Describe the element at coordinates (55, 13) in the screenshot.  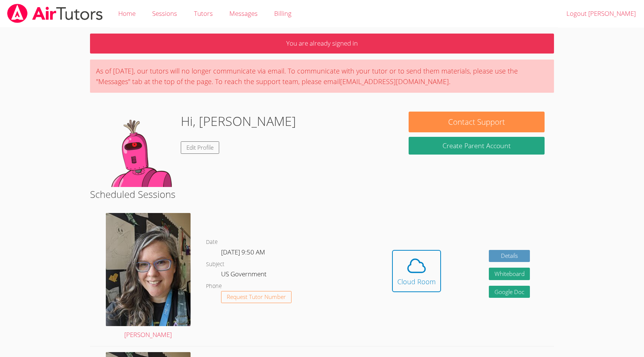
I see `img: airtutors_banner-c4298cdbf04f3fff15de1276eac7730deb9818008684d7c2e4769d2f7ddbe033.png` at that location.